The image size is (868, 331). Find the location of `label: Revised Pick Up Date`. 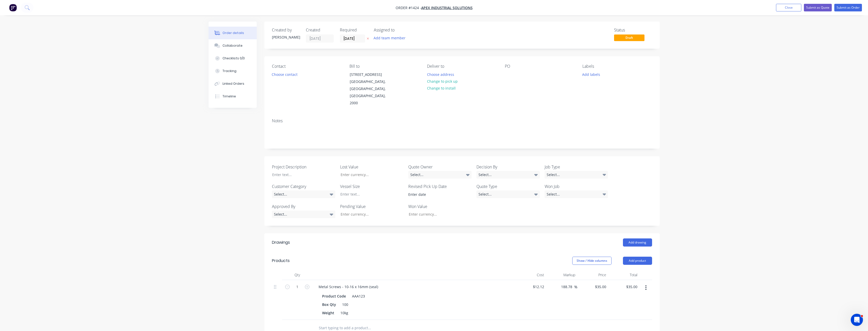

label: Revised Pick Up Date is located at coordinates (440, 187).